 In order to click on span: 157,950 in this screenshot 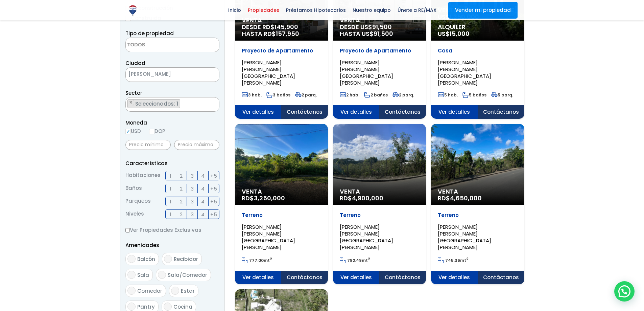, I will do `click(288, 33)`.